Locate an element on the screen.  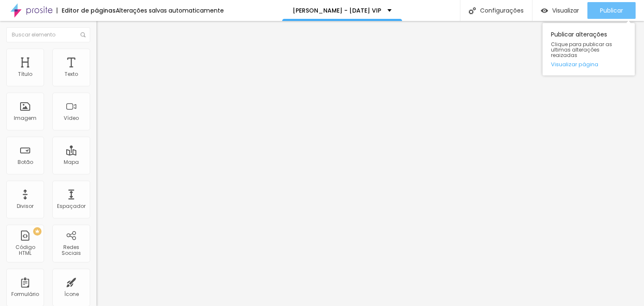
div: Redes Sociais is located at coordinates (71, 250).